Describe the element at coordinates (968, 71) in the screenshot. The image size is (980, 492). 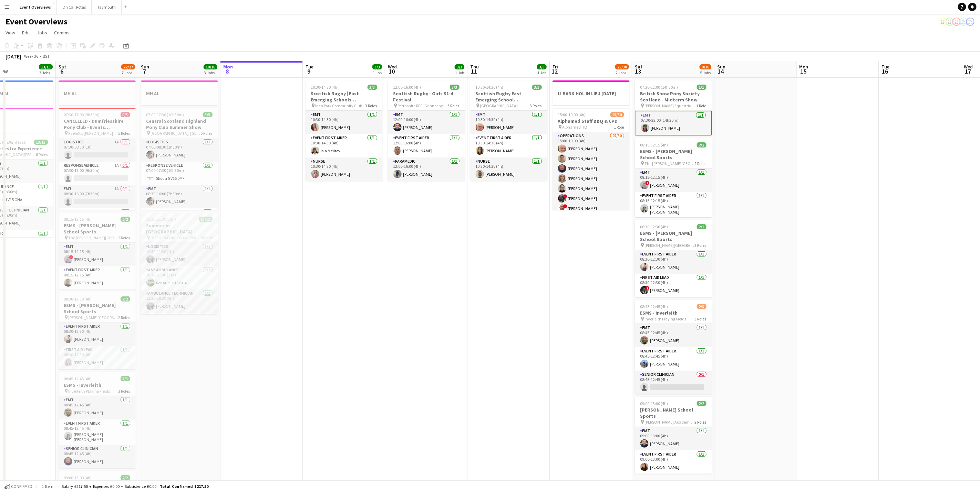
I see `span: 17` at that location.